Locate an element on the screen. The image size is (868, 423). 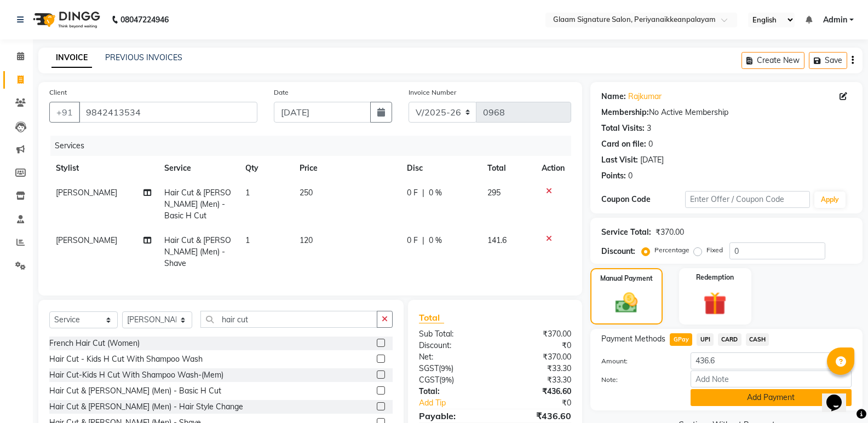
a: Rajkumar is located at coordinates (644, 96).